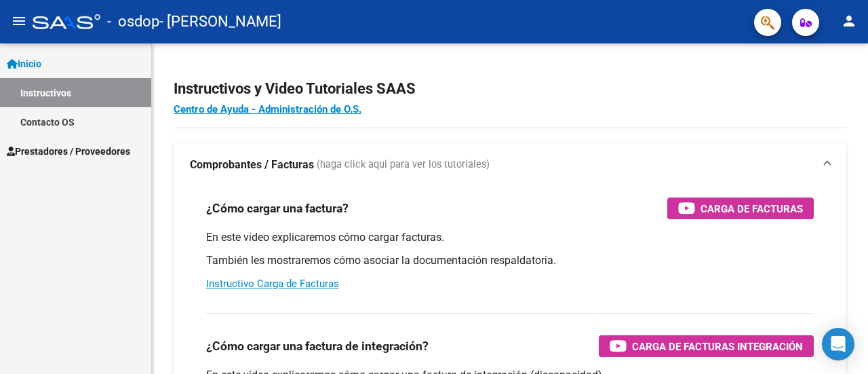 This screenshot has width=868, height=374. I want to click on h3: ¿Cómo cargar una factura de integración?, so click(317, 346).